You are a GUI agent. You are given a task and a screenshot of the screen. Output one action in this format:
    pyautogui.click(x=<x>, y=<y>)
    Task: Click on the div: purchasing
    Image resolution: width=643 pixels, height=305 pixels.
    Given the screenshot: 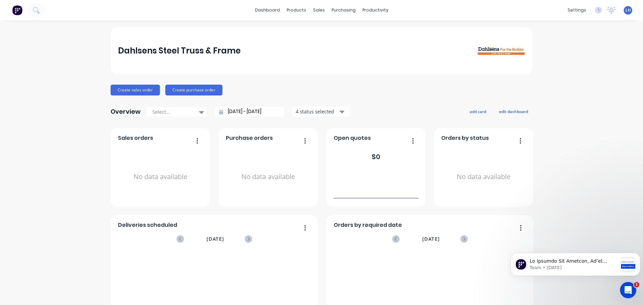 What is the action you would take?
    pyautogui.click(x=344, y=10)
    